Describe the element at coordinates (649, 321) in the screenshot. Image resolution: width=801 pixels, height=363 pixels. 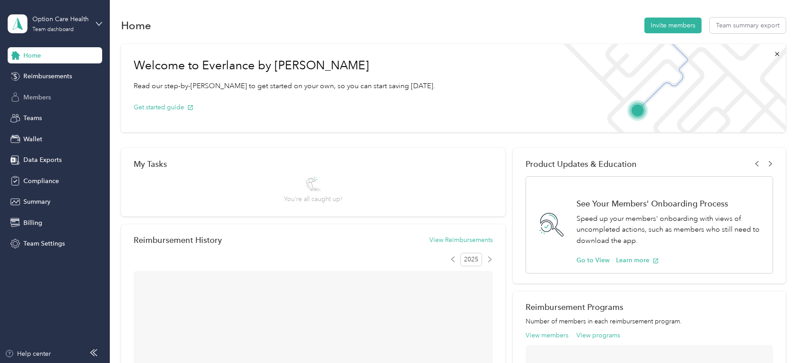
I see `p: Number of members in each reimbursement program.` at that location.